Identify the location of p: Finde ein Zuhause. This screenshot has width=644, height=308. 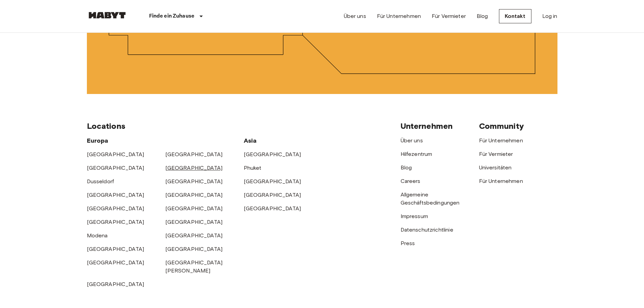
(172, 16).